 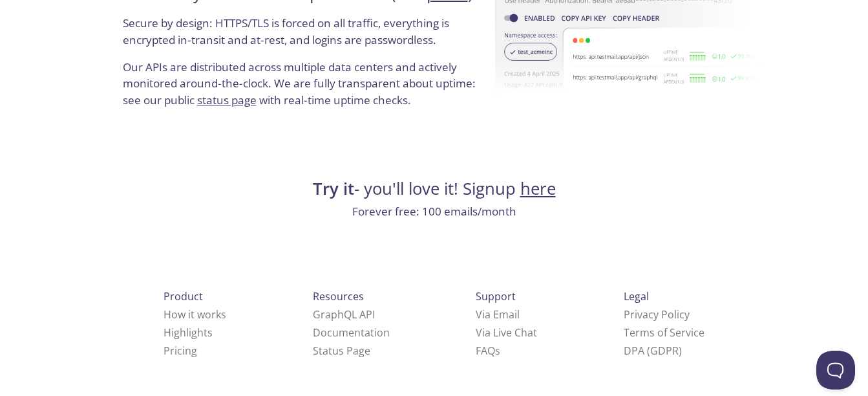 I want to click on a: Via Email, so click(x=498, y=315).